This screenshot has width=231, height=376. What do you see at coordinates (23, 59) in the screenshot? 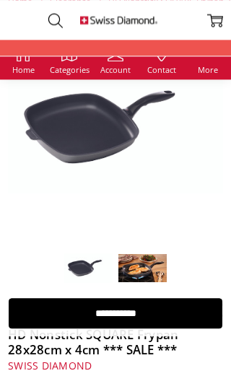
I see `a: Home` at bounding box center [23, 59].